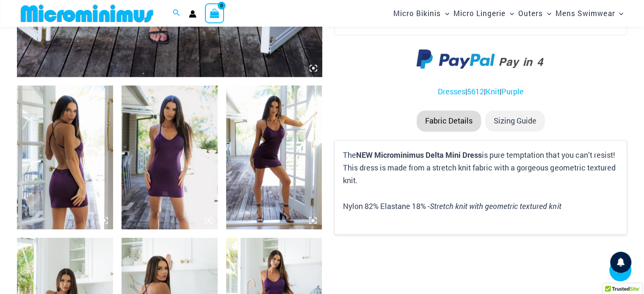 This screenshot has height=294, width=644. What do you see at coordinates (531, 13) in the screenshot?
I see `span: Outers` at bounding box center [531, 13].